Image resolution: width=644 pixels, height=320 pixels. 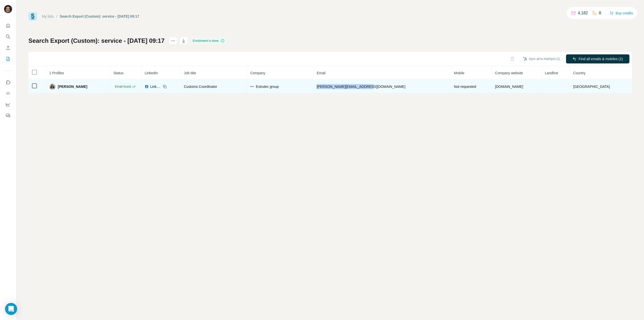 What do you see at coordinates (8, 37) in the screenshot?
I see `button: Search` at bounding box center [8, 37].